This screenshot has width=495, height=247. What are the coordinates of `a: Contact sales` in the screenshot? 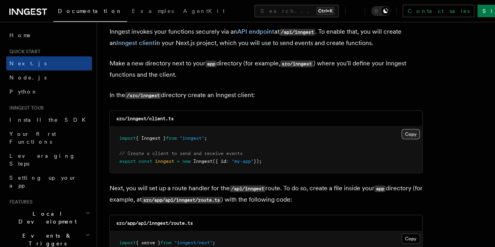 It's located at (438, 11).